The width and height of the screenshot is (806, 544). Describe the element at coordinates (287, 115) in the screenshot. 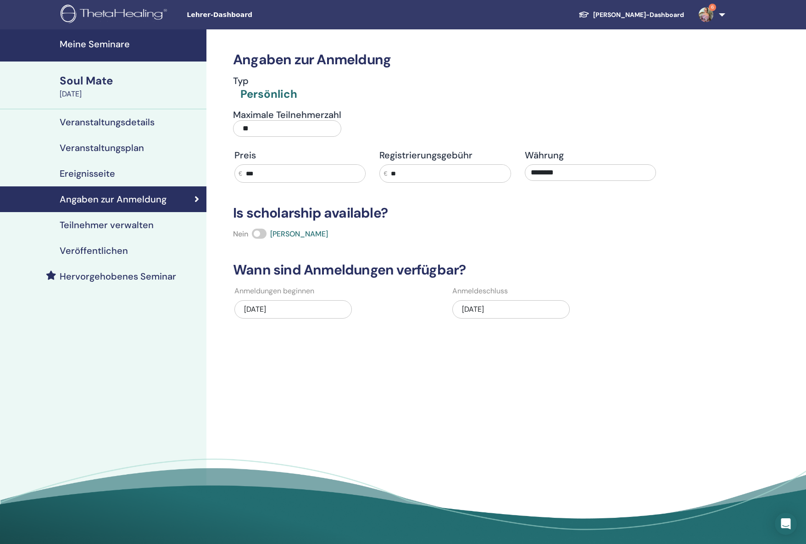

I see `h4: Maximale Teilnehmerzahl` at that location.